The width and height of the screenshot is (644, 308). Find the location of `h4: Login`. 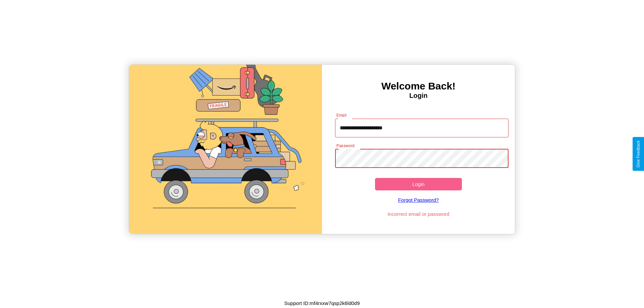

h4: Login is located at coordinates (418, 96).